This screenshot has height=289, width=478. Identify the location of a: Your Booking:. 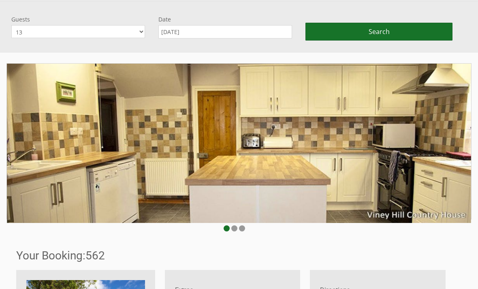
(51, 255).